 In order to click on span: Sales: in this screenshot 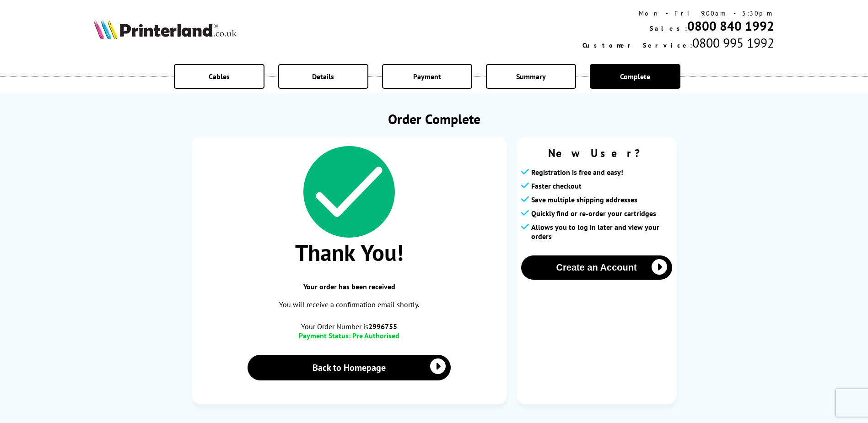, I will do `click(668, 28)`.